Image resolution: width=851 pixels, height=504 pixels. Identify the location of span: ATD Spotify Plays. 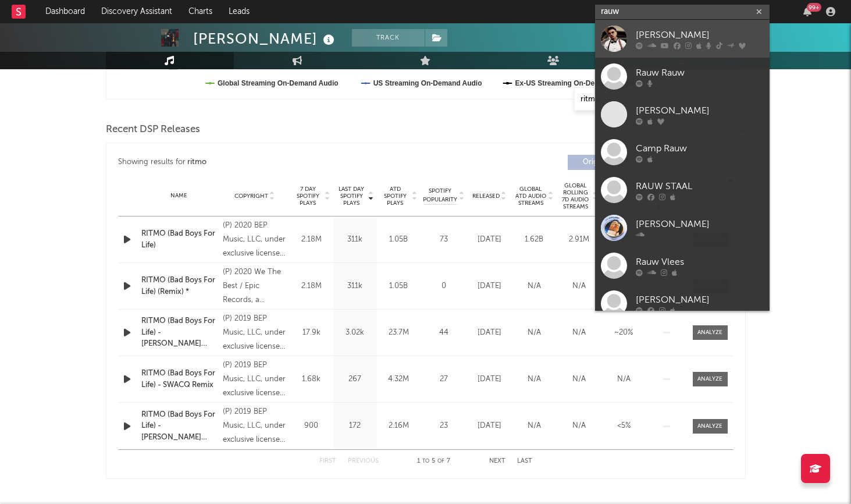
(395, 196).